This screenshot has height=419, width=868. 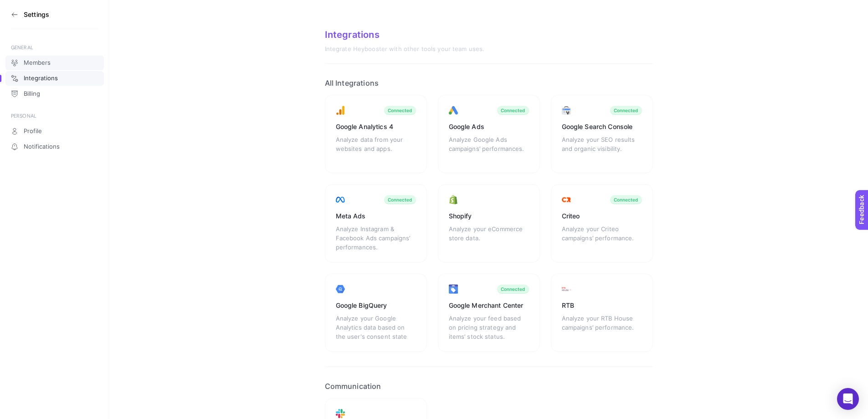 What do you see at coordinates (489, 148) in the screenshot?
I see `div: Analyze Google Ads campaigns’ performances.` at bounding box center [489, 148].